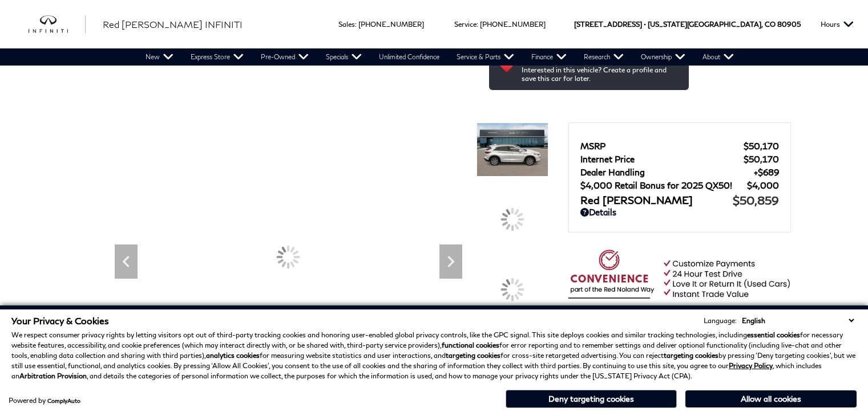  Describe the element at coordinates (217, 57) in the screenshot. I see `a: Express Store` at that location.